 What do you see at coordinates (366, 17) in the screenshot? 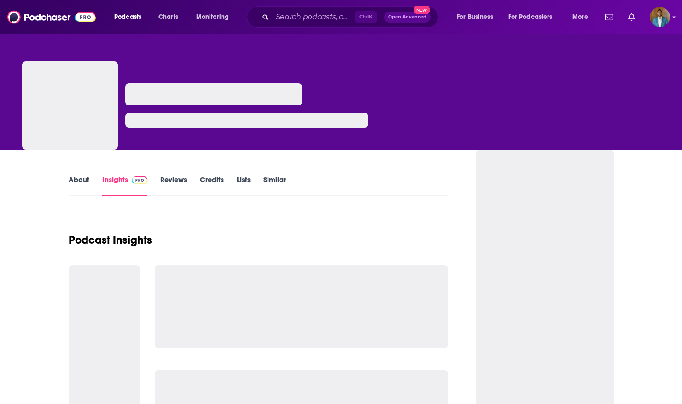
I see `span: Ctrl K` at bounding box center [366, 17].